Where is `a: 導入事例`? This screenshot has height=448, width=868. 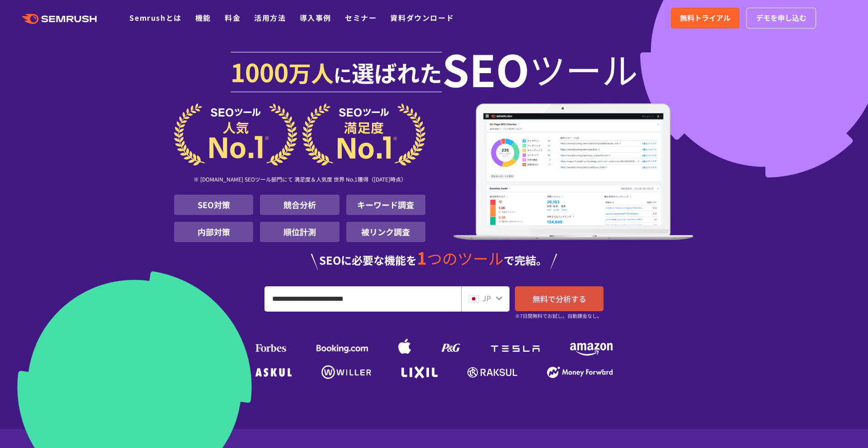 a: 導入事例 is located at coordinates (316, 18).